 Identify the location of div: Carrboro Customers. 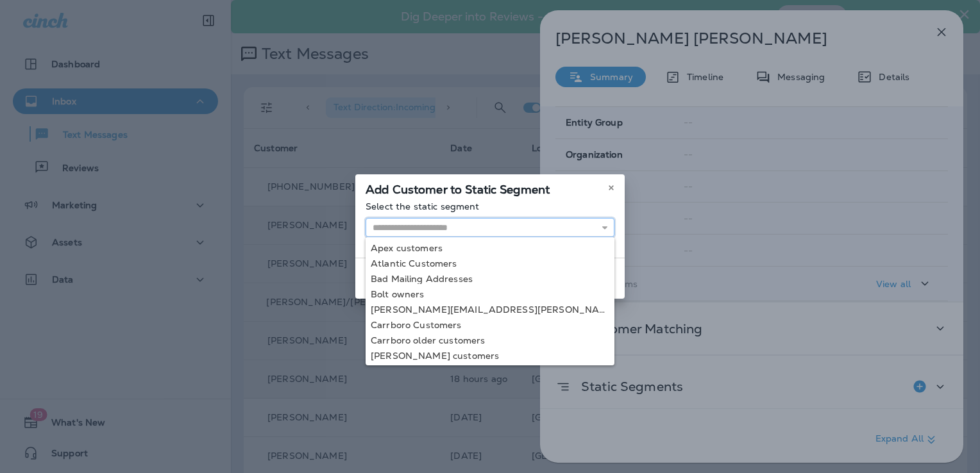
(490, 325).